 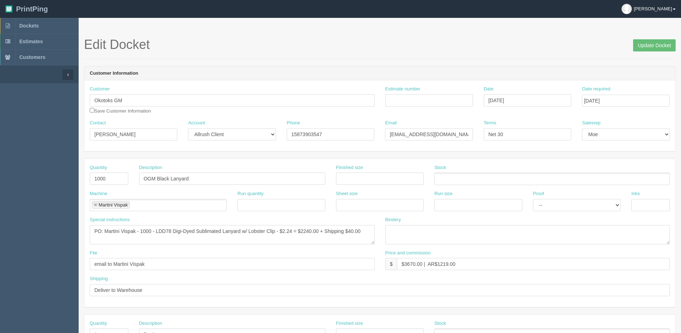 What do you see at coordinates (380, 45) in the screenshot?
I see `h1: Edit Docket` at bounding box center [380, 45].